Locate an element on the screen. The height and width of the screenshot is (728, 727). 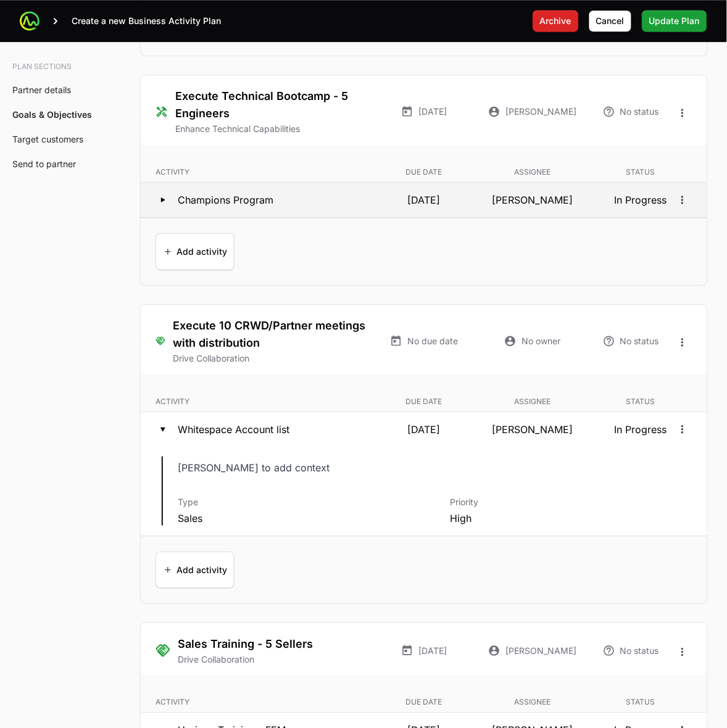
span: Cancel is located at coordinates (610, 21).